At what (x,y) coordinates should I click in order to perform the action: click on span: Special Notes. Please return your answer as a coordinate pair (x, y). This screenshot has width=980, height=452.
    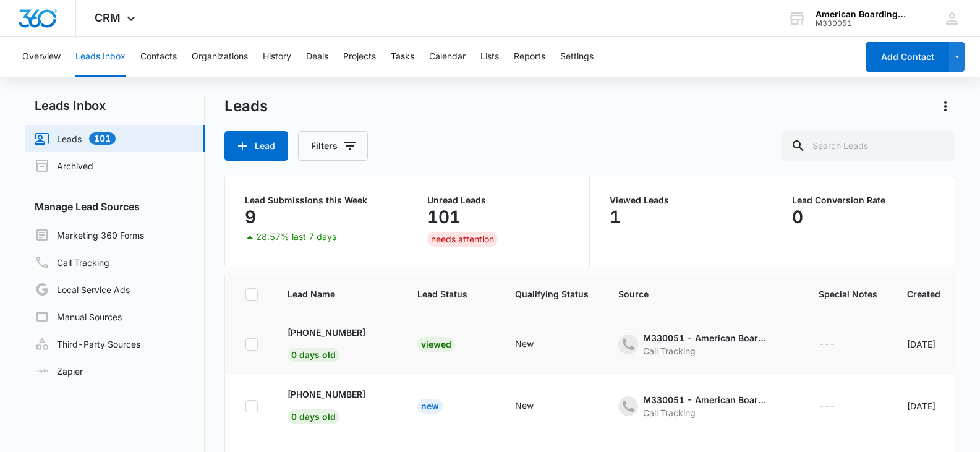
    Looking at the image, I should click on (847, 294).